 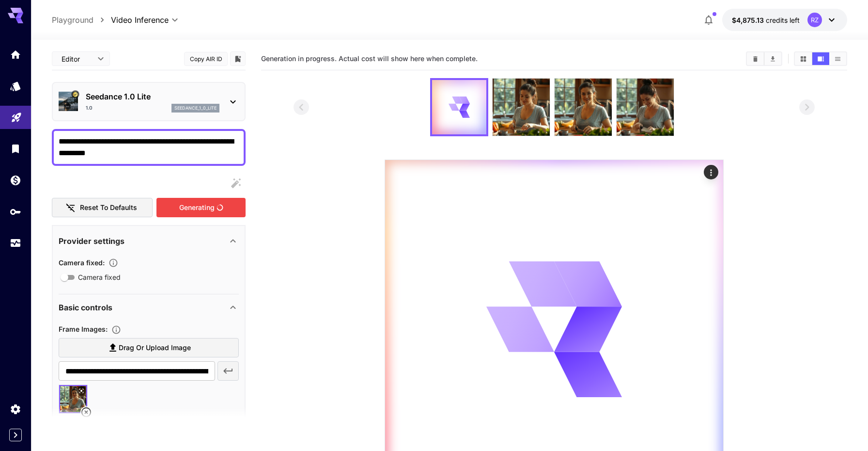 I want to click on button: Certified Model – Vetted for best performance and includes a commercial license., so click(x=76, y=95).